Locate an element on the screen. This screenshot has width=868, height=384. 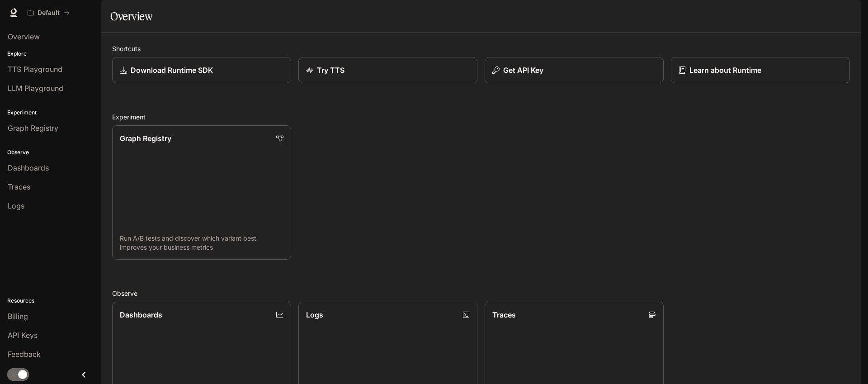
h1: Overview is located at coordinates (131, 16).